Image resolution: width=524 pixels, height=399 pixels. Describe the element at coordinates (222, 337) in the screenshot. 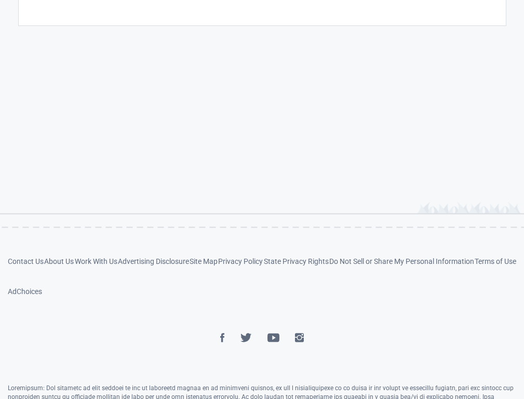

I see `img: Facebook` at that location.